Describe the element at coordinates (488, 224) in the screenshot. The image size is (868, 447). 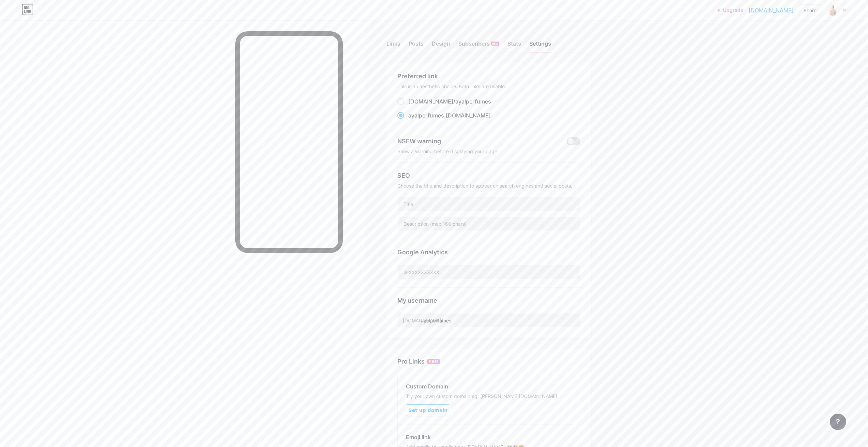
I see `input: Description (max 160 chars)` at that location.